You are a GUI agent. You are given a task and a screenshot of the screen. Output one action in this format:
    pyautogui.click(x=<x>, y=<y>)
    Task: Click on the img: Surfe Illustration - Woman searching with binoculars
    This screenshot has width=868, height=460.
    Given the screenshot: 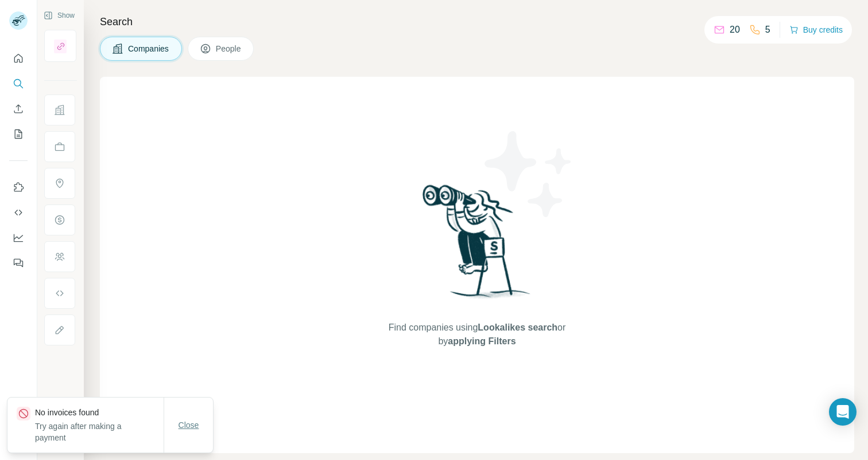 What is the action you would take?
    pyautogui.click(x=477, y=246)
    